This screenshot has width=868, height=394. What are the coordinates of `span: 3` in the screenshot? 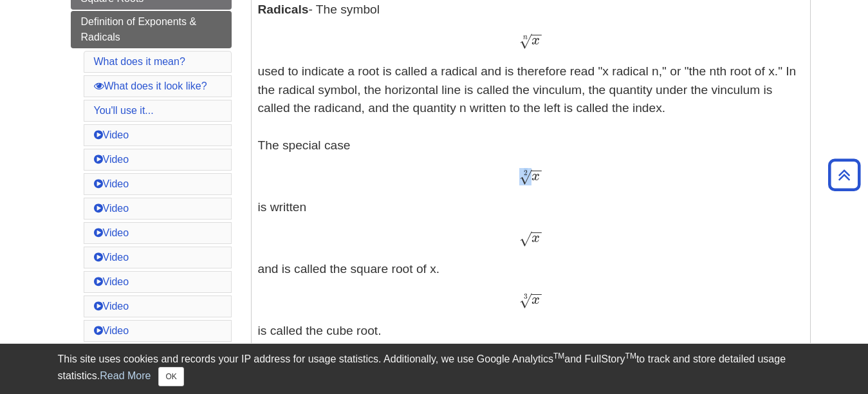 It's located at (525, 296).